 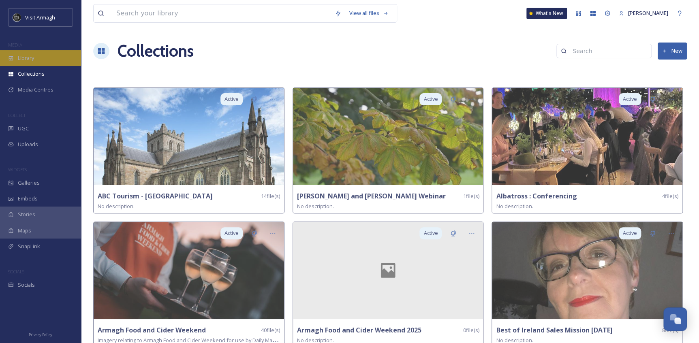 What do you see at coordinates (270, 330) in the screenshot?
I see `span: 40 file(s)` at bounding box center [270, 330].